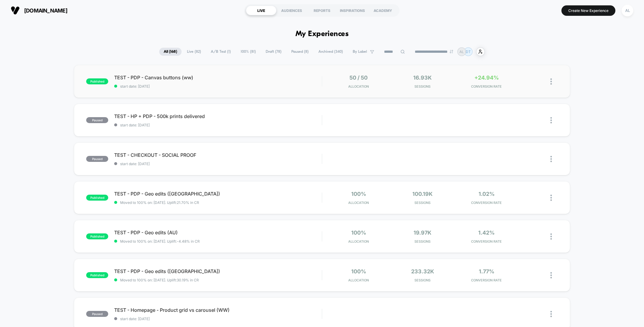 This screenshot has height=327, width=644. I want to click on span: TEST - CHECKOUT - SOCIAL PROOF, so click(218, 155).